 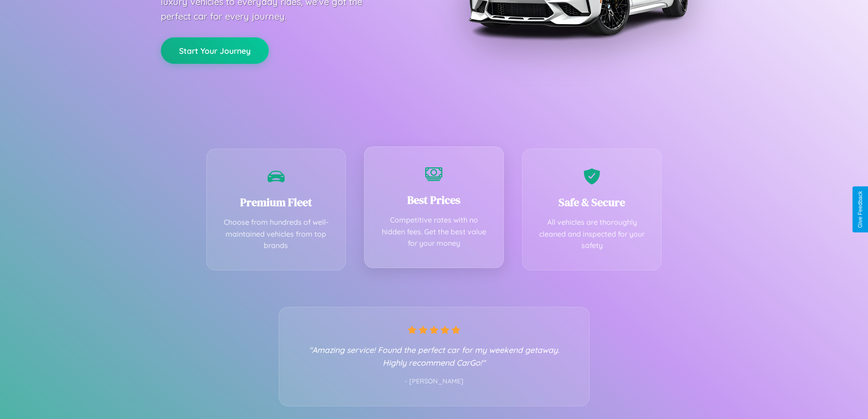 I want to click on p: Choose from hundreds of well-maintained vehicles from top brands, so click(x=277, y=234).